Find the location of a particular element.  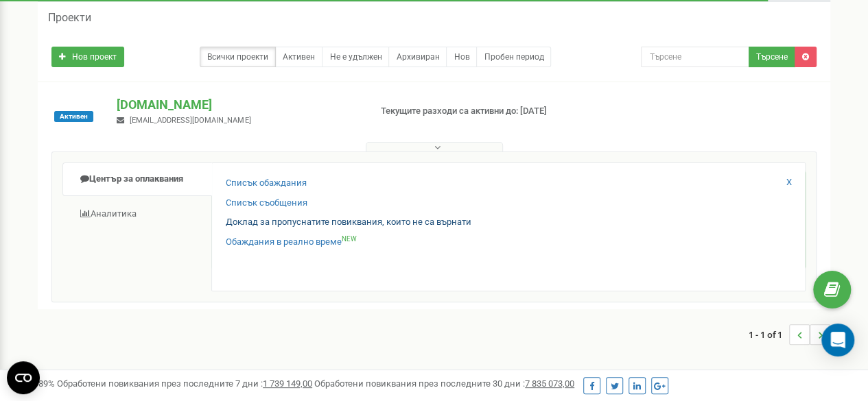

a: Активен is located at coordinates (299, 57).